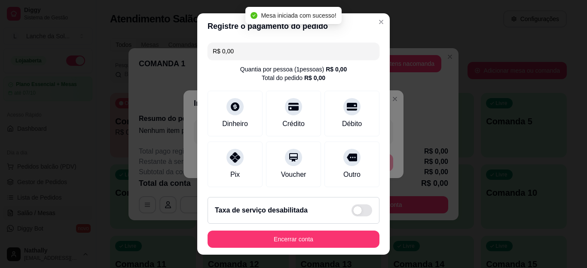 The width and height of the screenshot is (587, 268). I want to click on span: Mesa iniciada com sucesso!, so click(298, 15).